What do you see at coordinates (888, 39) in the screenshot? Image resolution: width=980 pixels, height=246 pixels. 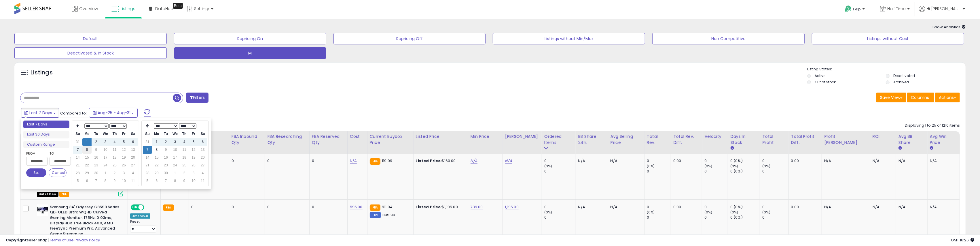 I see `button: Listings without Cost` at bounding box center [888, 39].